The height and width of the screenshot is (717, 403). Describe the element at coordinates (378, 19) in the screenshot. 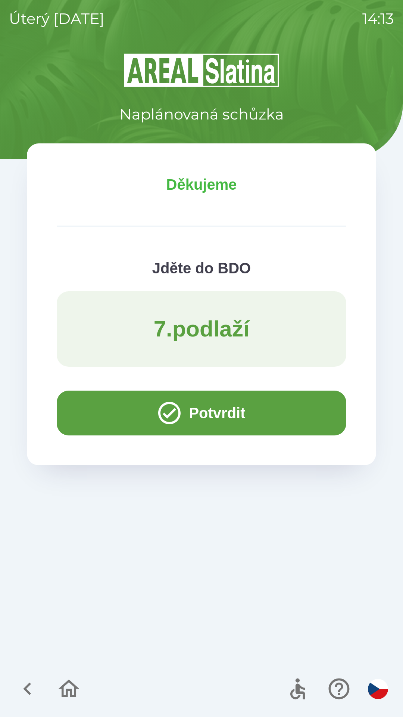

I see `p: 14:13` at that location.